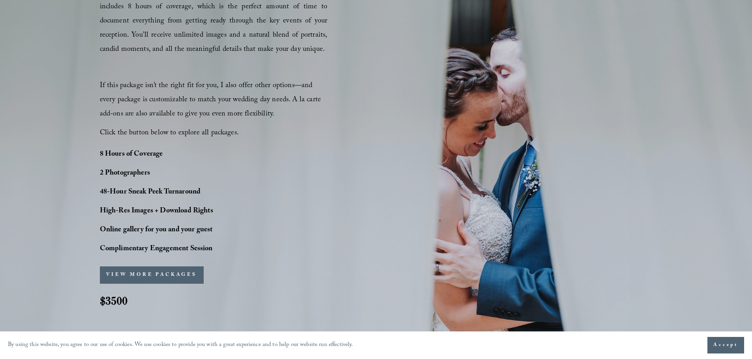 The image size is (752, 359). I want to click on button: VIEW MORE PACKAGES, so click(151, 275).